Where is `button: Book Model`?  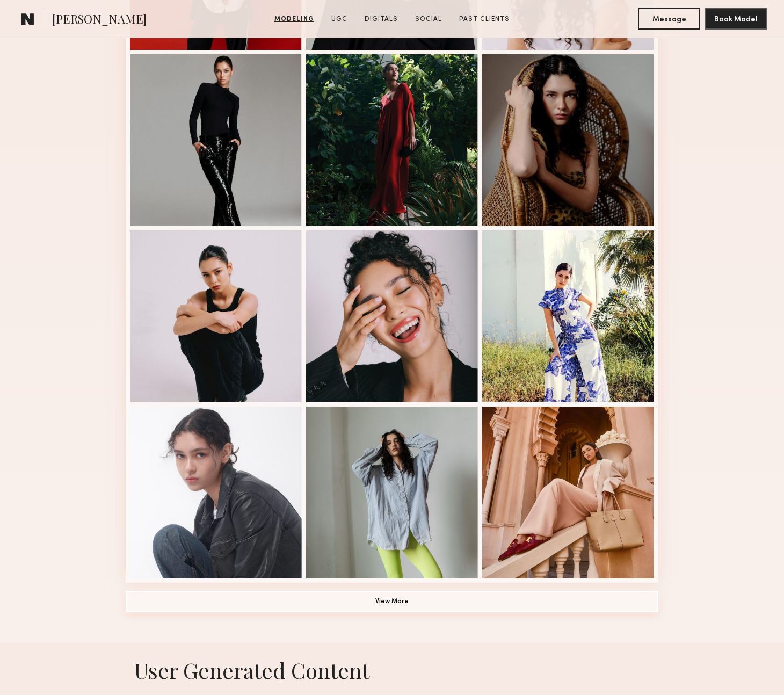
button: Book Model is located at coordinates (736, 19).